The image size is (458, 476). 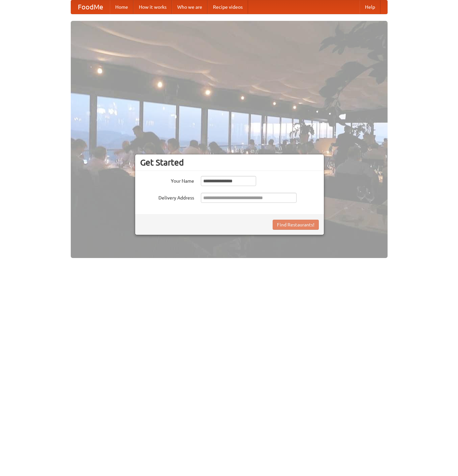 I want to click on h3: Get Started, so click(x=230, y=163).